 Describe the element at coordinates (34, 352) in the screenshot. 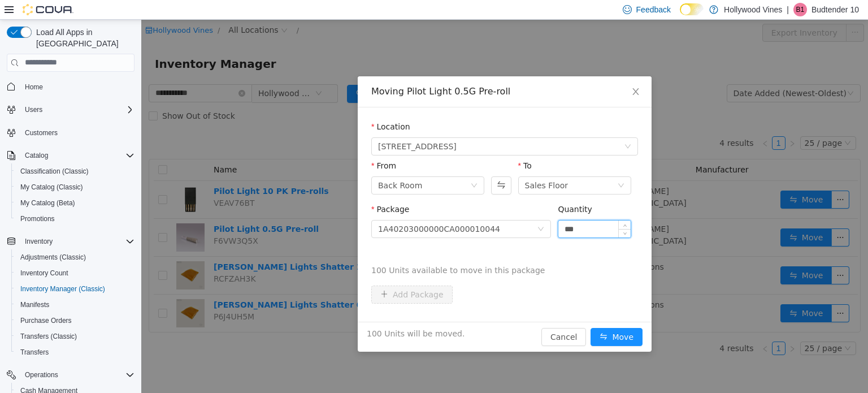

I see `a: Transfers` at that location.